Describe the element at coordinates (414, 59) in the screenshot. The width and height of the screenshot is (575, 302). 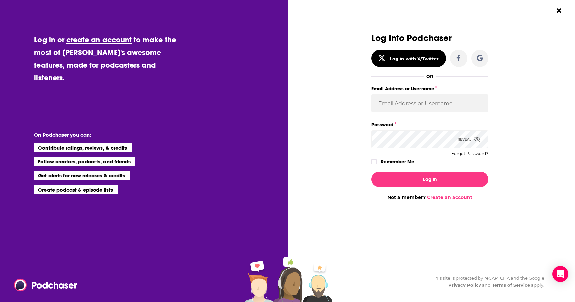
I see `div: Log in with X/Twitter` at that location.